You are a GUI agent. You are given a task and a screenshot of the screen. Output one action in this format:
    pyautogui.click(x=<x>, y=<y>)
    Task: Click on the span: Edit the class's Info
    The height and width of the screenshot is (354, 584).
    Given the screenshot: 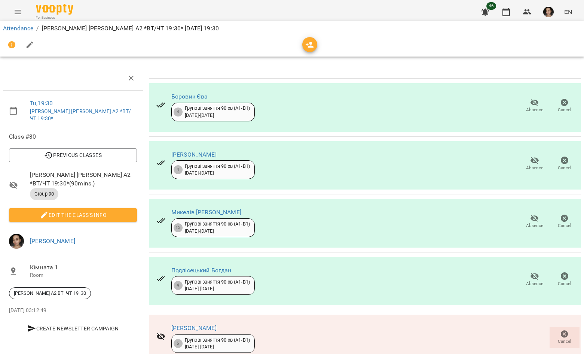 What is the action you would take?
    pyautogui.click(x=73, y=215)
    